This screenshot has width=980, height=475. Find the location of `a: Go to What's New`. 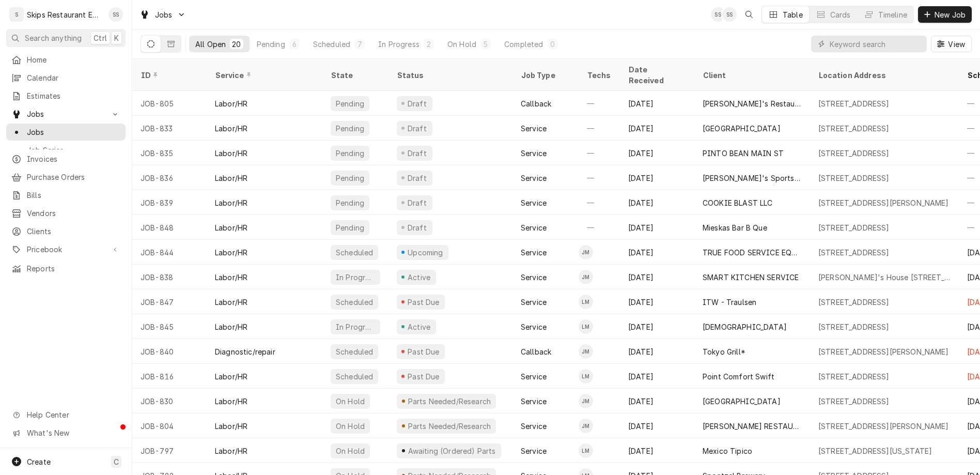

a: Go to What's New is located at coordinates (65, 433).